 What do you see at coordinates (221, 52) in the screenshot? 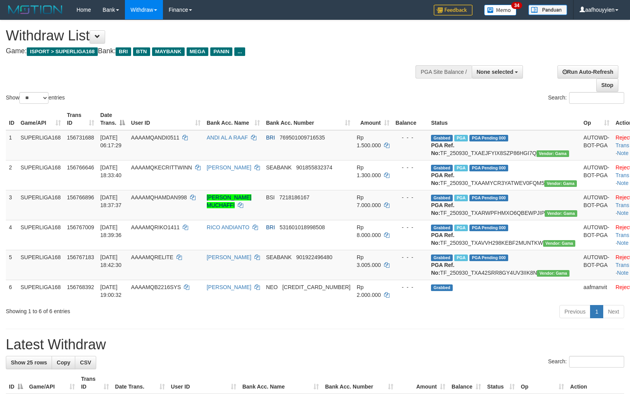
I see `span: PANIN` at bounding box center [221, 52].